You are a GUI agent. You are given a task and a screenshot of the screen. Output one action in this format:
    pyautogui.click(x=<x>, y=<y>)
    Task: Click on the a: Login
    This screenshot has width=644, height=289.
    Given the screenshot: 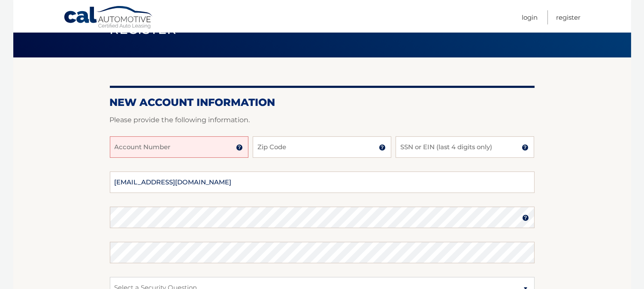 What is the action you would take?
    pyautogui.click(x=530, y=17)
    